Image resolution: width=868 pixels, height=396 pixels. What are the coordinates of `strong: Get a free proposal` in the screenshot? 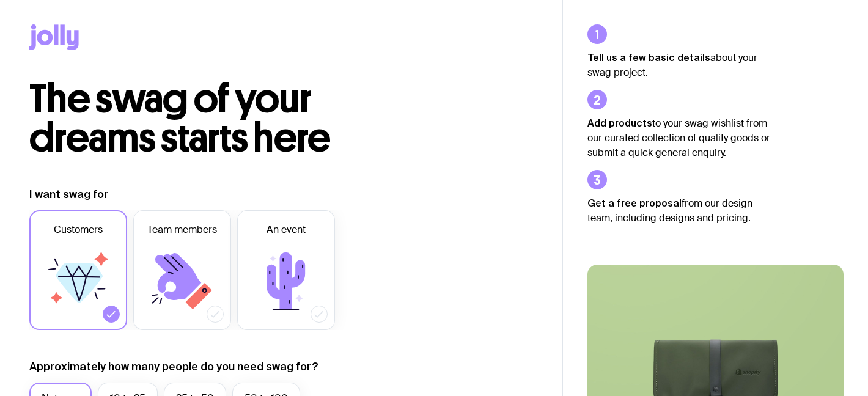 It's located at (634, 203).